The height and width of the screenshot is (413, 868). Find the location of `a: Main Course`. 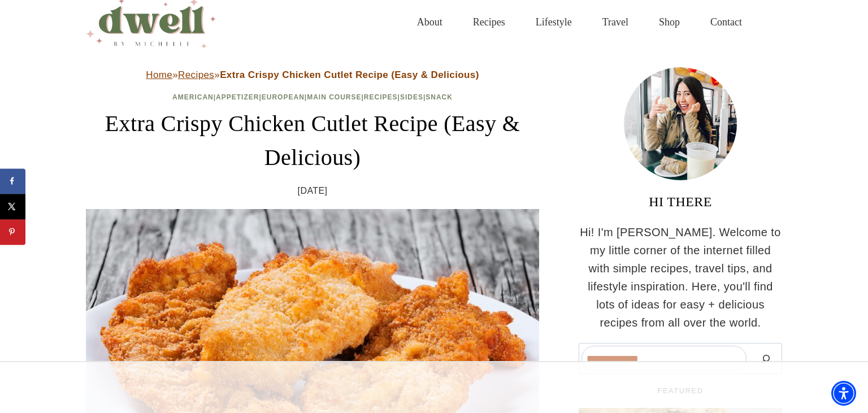

a: Main Course is located at coordinates (334, 97).